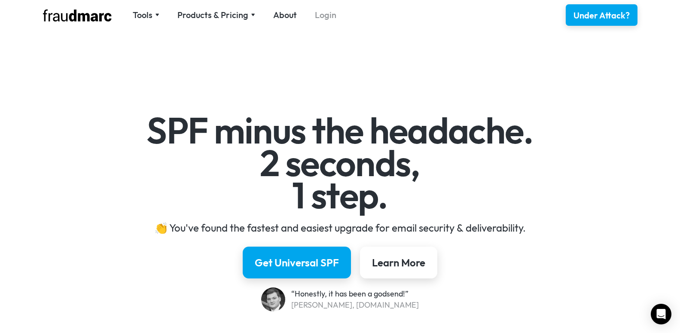  Describe the element at coordinates (340, 163) in the screenshot. I see `h1: SPF minus the headache. 2 seconds, 1 step.` at that location.